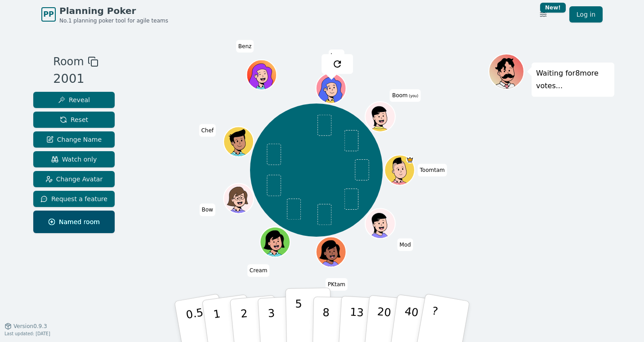 This screenshot has height=342, width=644. What do you see at coordinates (76, 79) in the screenshot?
I see `div: 2001` at bounding box center [76, 79].